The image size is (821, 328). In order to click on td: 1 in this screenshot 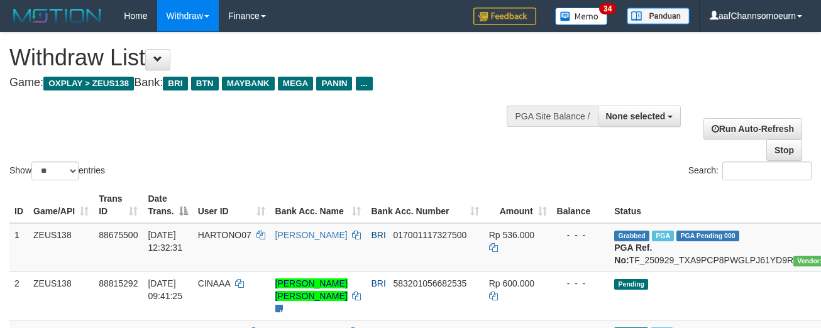, I will do `click(19, 248)`.